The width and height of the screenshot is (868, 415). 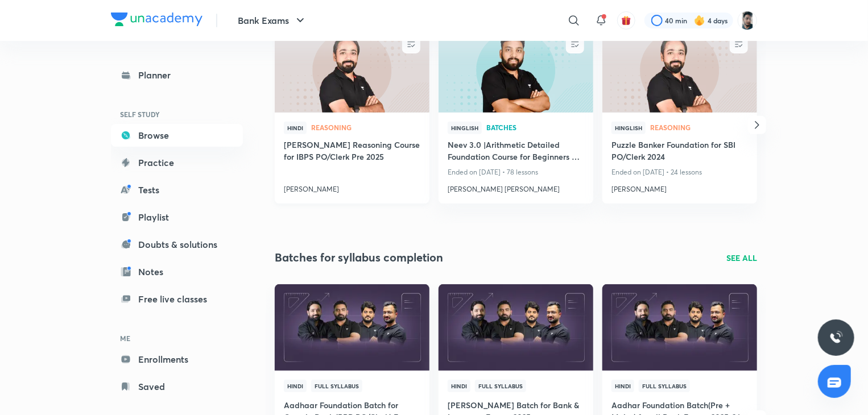 I want to click on a: Company Logo, so click(x=156, y=21).